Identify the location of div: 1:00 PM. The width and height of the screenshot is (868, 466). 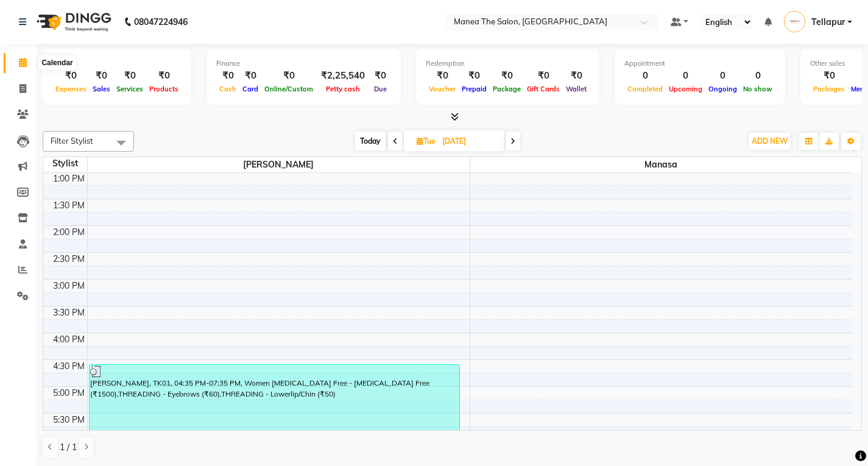
(69, 178).